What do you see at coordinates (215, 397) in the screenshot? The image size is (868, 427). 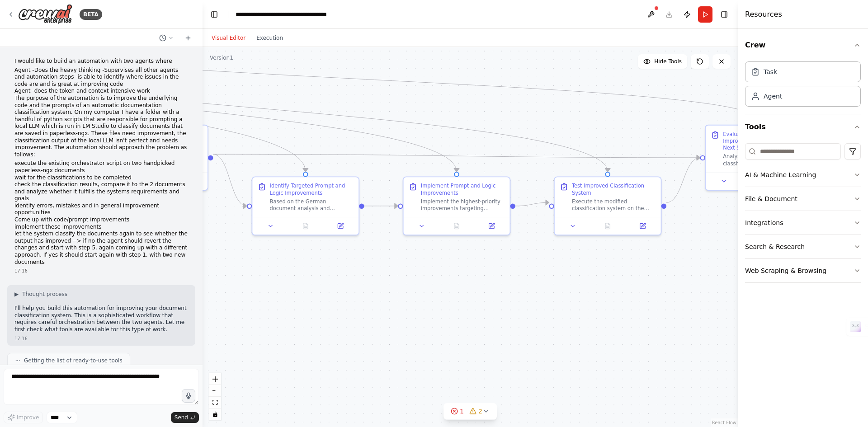 I see `div: React Flow controls` at bounding box center [215, 397].